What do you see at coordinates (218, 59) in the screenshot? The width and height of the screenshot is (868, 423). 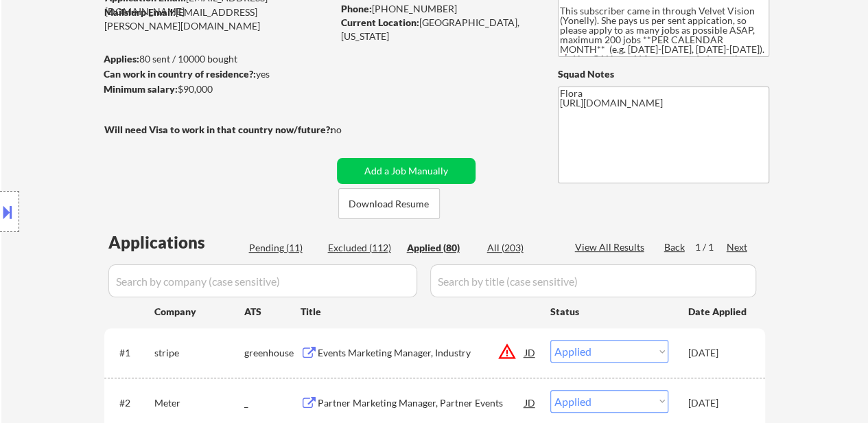 I see `div: 80 sent / 10000 bought` at bounding box center [218, 59].